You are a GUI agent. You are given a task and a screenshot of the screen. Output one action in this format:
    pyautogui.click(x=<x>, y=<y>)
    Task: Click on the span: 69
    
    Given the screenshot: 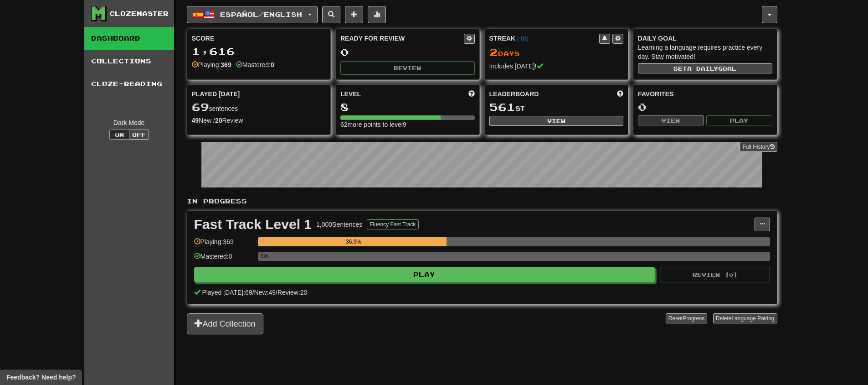 What is the action you would take?
    pyautogui.click(x=200, y=107)
    